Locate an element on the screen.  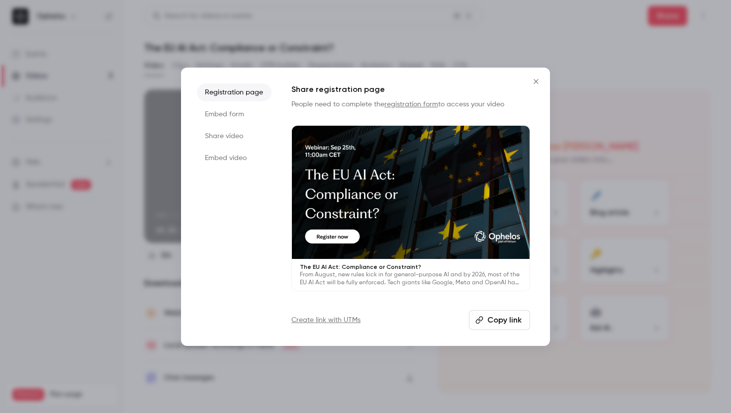
button: Copy link is located at coordinates (499, 320).